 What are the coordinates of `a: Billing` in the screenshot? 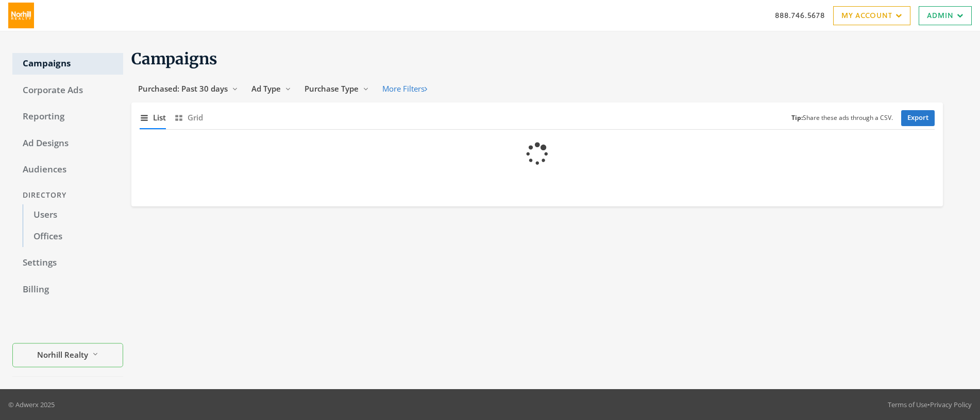 It's located at (68, 290).